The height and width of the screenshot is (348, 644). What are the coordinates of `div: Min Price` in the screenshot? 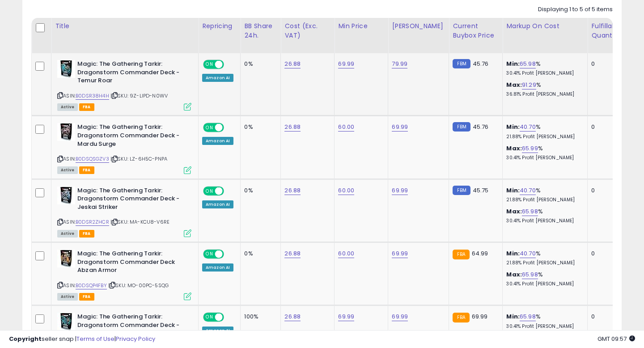 It's located at (361, 26).